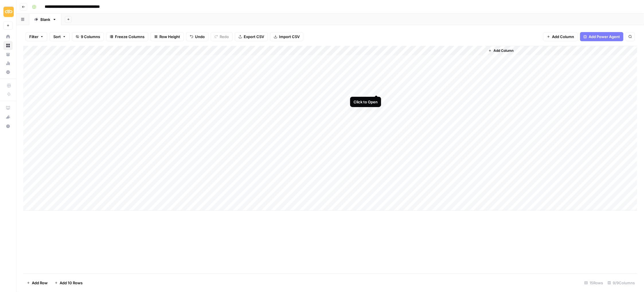 The height and width of the screenshot is (292, 644). What do you see at coordinates (287, 37) in the screenshot?
I see `button: Import CSV` at bounding box center [287, 37].